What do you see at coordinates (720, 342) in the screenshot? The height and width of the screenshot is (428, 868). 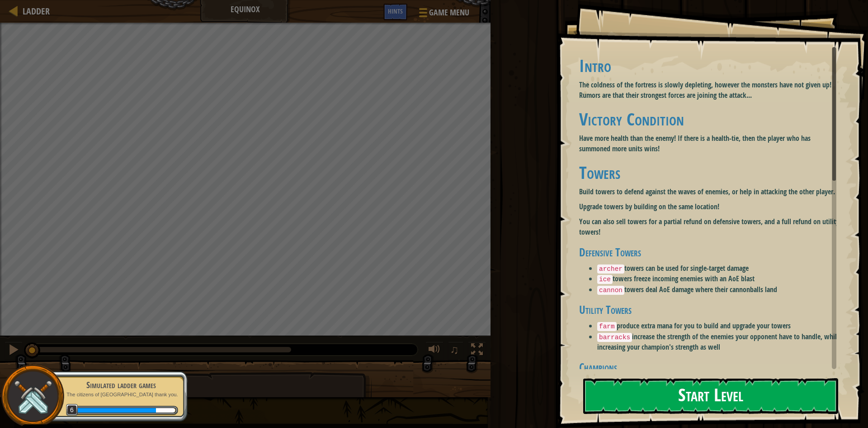 I see `li: increase the strength of the enemies your opponent have to handle, while increasing your champion...` at bounding box center [720, 342].